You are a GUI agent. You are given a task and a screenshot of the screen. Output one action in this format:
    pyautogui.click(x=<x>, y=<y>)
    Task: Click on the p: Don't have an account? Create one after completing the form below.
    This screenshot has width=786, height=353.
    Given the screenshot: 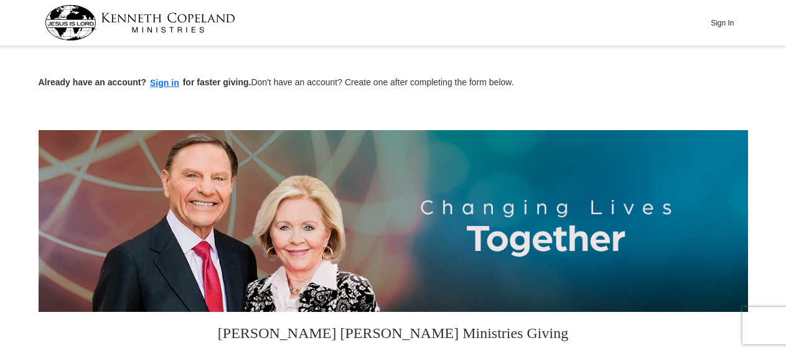 What is the action you would take?
    pyautogui.click(x=394, y=83)
    